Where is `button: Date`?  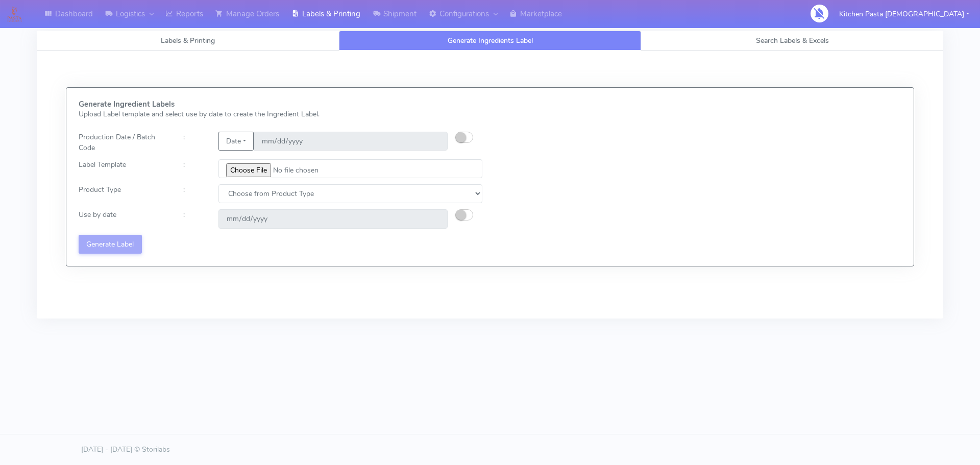 button: Date is located at coordinates (236, 141).